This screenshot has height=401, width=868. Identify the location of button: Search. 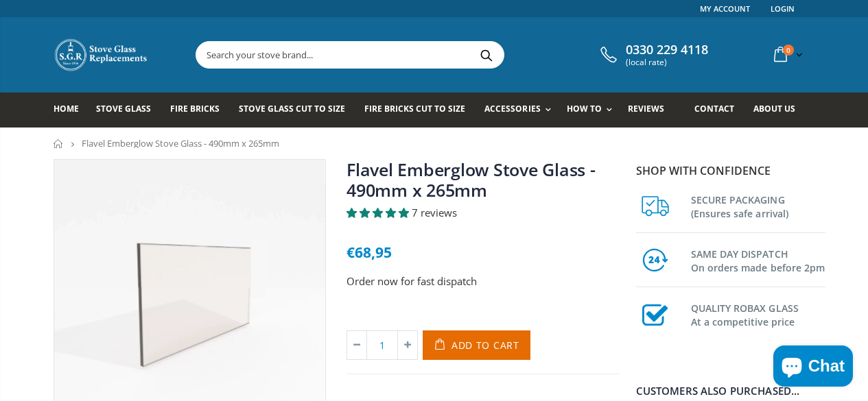
(487, 55).